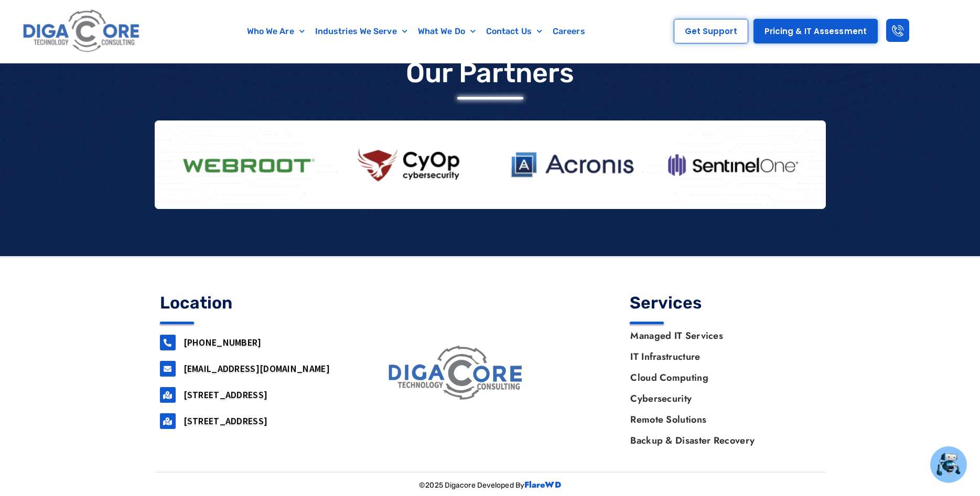 The width and height of the screenshot is (980, 496). I want to click on a: 732-646-5725, so click(167, 343).